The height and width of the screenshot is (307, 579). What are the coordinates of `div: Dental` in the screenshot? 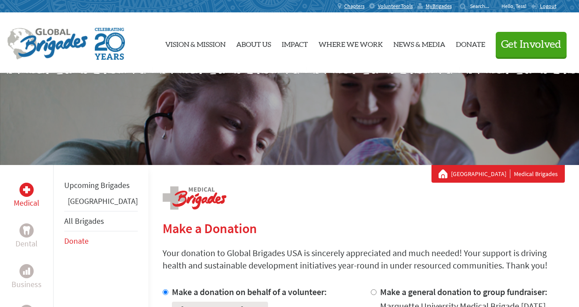 It's located at (27, 231).